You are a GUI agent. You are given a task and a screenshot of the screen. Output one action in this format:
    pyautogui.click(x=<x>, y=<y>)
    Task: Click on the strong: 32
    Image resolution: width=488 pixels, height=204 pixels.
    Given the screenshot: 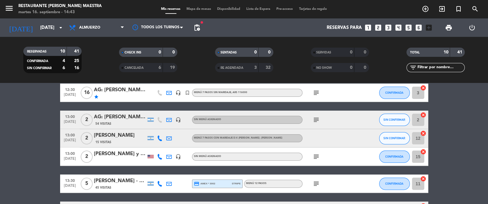 What is the action you would take?
    pyautogui.click(x=269, y=67)
    